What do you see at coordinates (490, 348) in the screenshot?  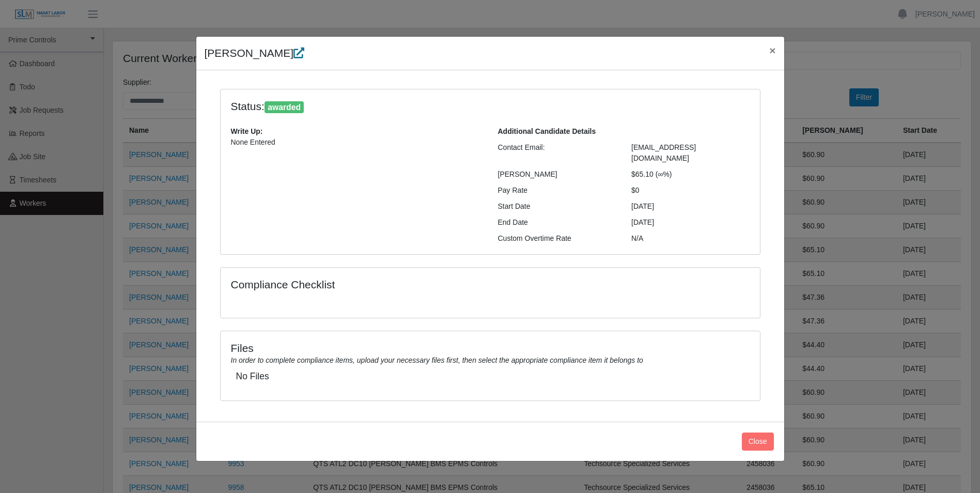 I see `h4: Files` at bounding box center [490, 348].